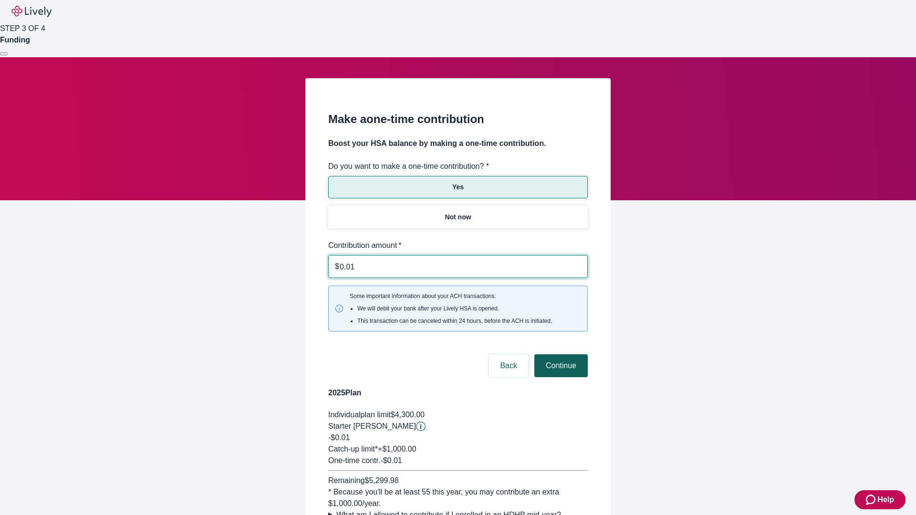  Describe the element at coordinates (458, 498) in the screenshot. I see `div: * Because you'll be at least 55 this year, you may contribute an extra $1,000.00 /year.` at that location.